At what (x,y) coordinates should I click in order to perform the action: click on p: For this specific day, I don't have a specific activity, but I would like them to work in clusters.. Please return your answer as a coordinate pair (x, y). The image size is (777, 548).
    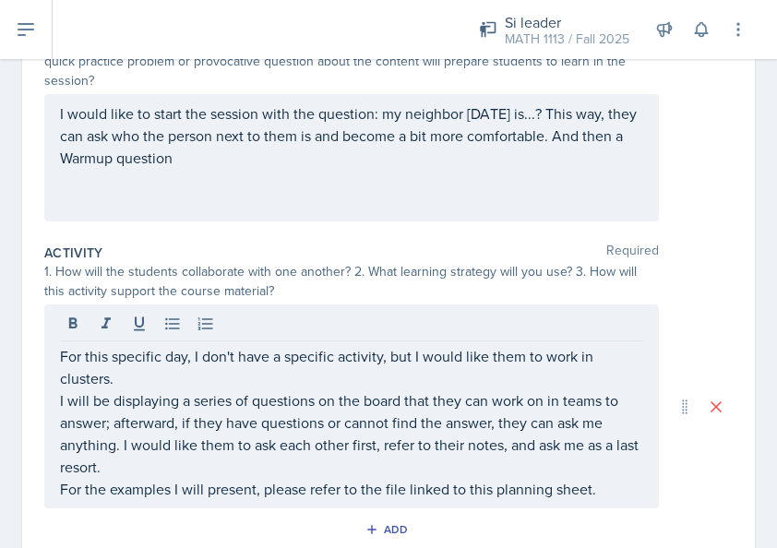
    Looking at the image, I should click on (352, 367).